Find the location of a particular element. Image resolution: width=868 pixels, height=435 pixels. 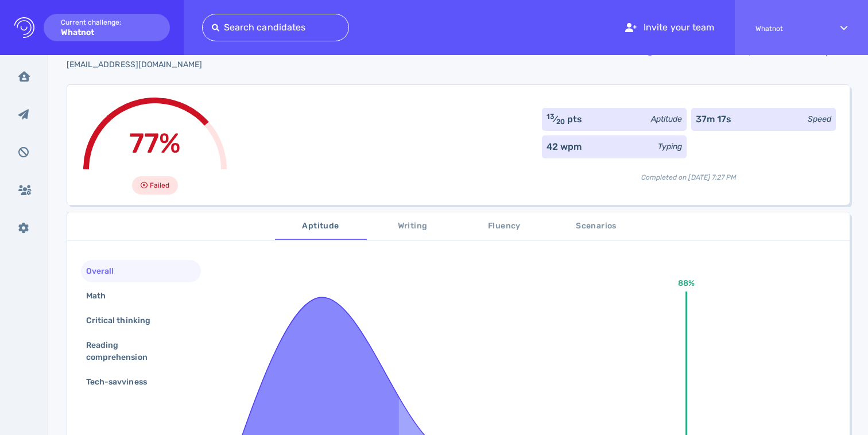

div: Math is located at coordinates (102, 296).